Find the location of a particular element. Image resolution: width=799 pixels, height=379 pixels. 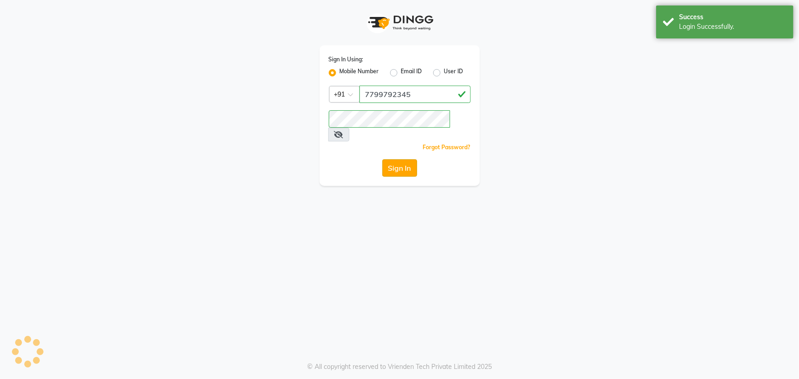

label: Email ID is located at coordinates (412, 73).